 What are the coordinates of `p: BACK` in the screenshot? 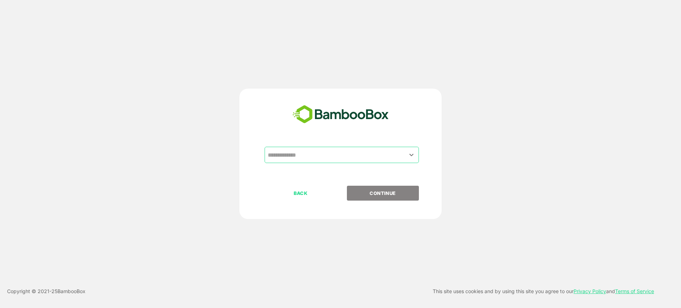 It's located at (301, 193).